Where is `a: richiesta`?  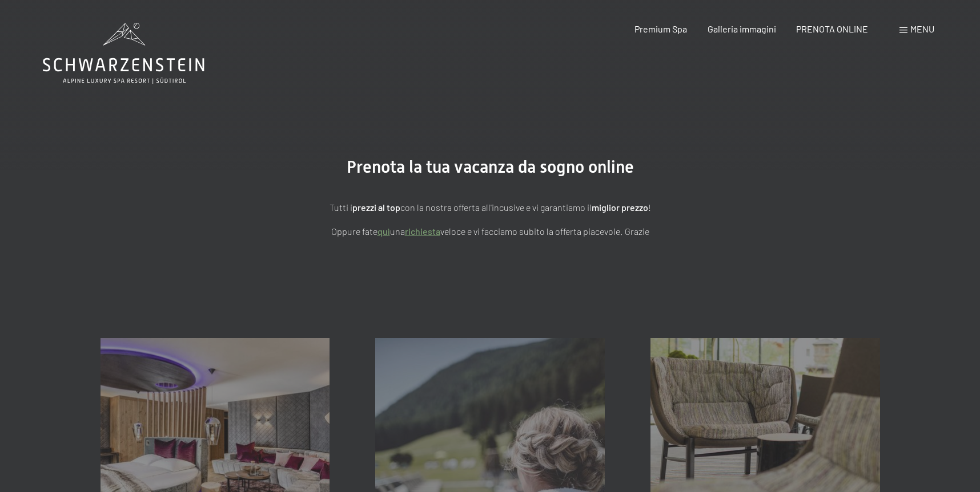
a: richiesta is located at coordinates (422, 231).